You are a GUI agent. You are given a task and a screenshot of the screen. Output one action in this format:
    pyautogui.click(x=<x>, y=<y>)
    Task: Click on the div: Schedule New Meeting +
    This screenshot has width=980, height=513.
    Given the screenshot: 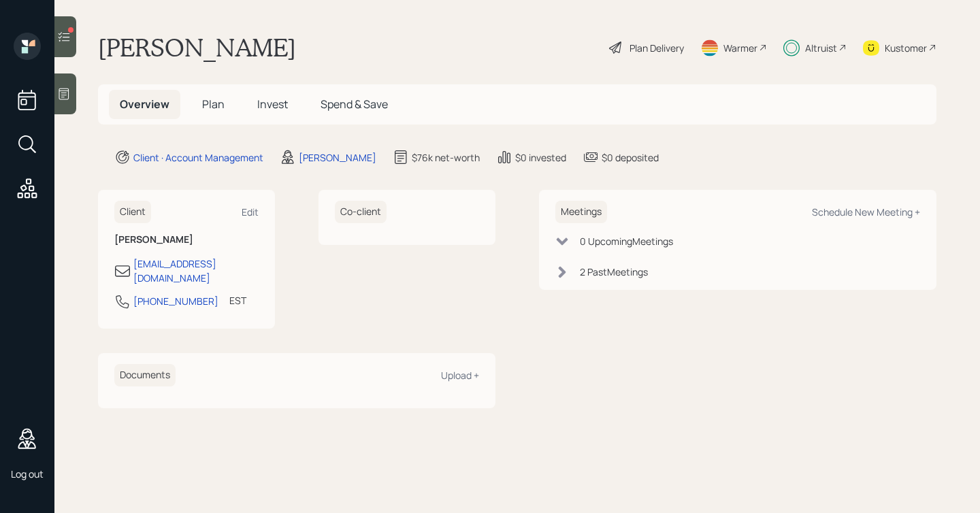 What is the action you would take?
    pyautogui.click(x=866, y=212)
    